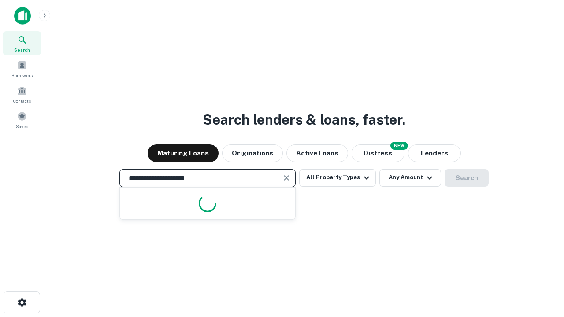  Describe the element at coordinates (22, 43) in the screenshot. I see `div: Search` at that location.